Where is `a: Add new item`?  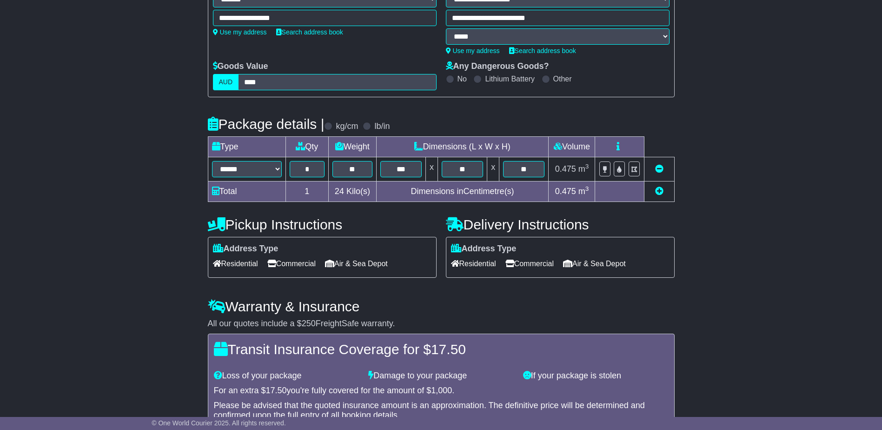 a: Add new item is located at coordinates (660, 191).